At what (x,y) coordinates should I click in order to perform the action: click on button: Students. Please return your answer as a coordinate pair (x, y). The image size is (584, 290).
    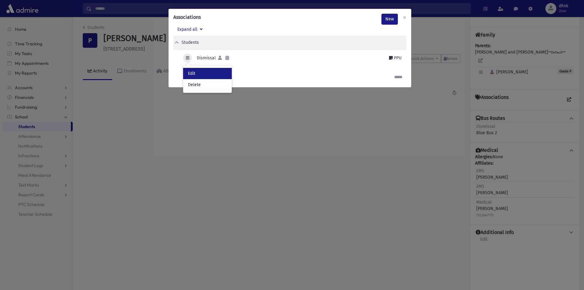
    Looking at the image, I should click on (287, 42).